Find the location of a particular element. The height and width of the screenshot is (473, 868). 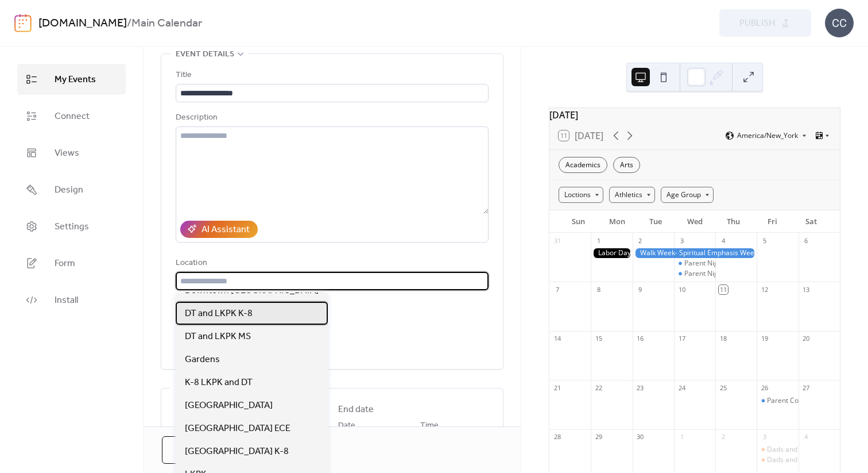

div: 5 is located at coordinates (764, 240).